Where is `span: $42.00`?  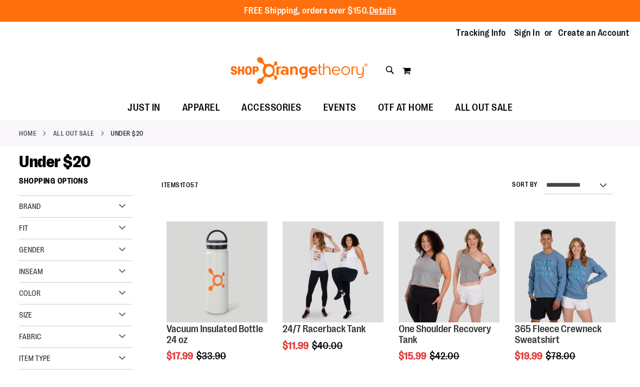 span: $42.00 is located at coordinates (445, 356).